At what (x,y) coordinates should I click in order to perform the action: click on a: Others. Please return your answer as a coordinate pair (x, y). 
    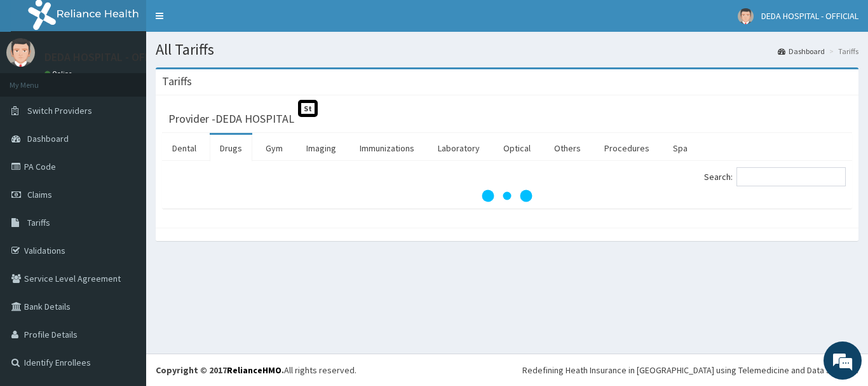
    Looking at the image, I should click on (567, 148).